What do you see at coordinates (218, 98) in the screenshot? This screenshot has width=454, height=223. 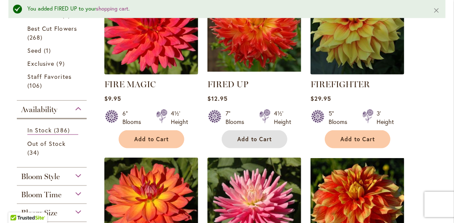 I see `span: $12.95` at bounding box center [218, 98].